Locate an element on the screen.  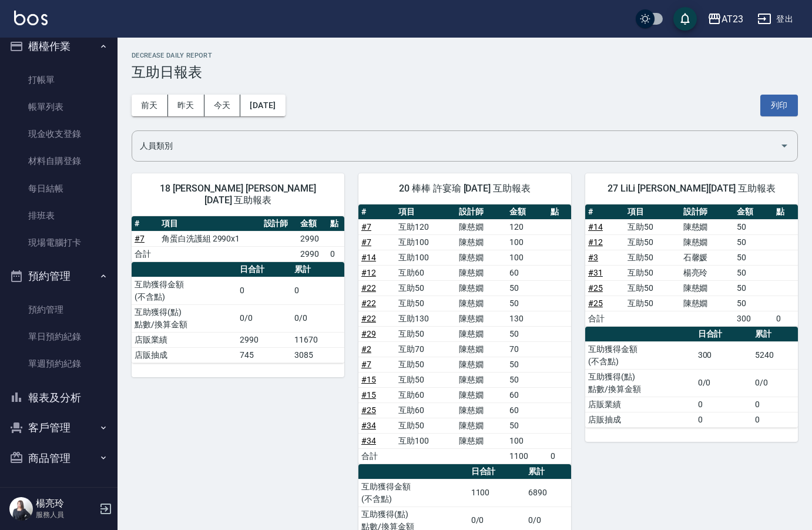
img: Person is located at coordinates (21, 509).